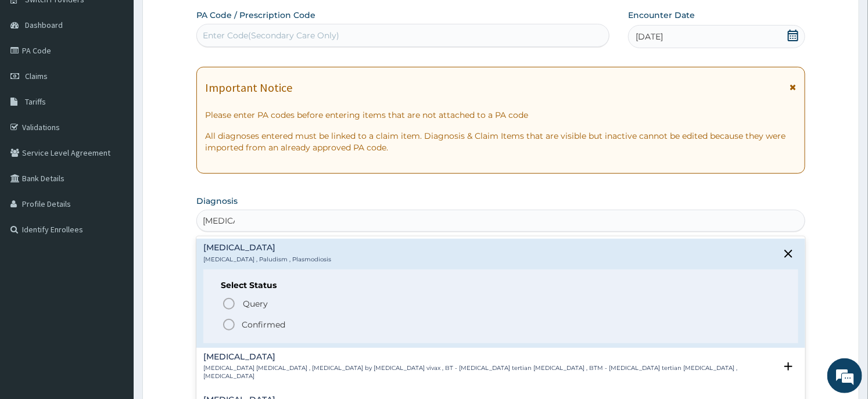 Image resolution: width=868 pixels, height=399 pixels. I want to click on span: Query, so click(255, 304).